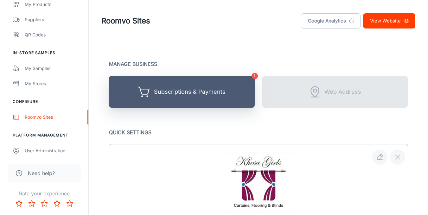 This screenshot has width=428, height=215. What do you see at coordinates (32, 204) in the screenshot?
I see `button: Rate 2 star` at bounding box center [32, 204].